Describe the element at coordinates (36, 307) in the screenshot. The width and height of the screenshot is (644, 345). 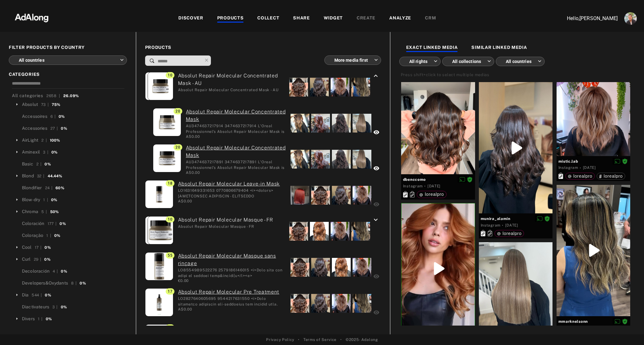
I see `div: Diactivateurs` at that location.